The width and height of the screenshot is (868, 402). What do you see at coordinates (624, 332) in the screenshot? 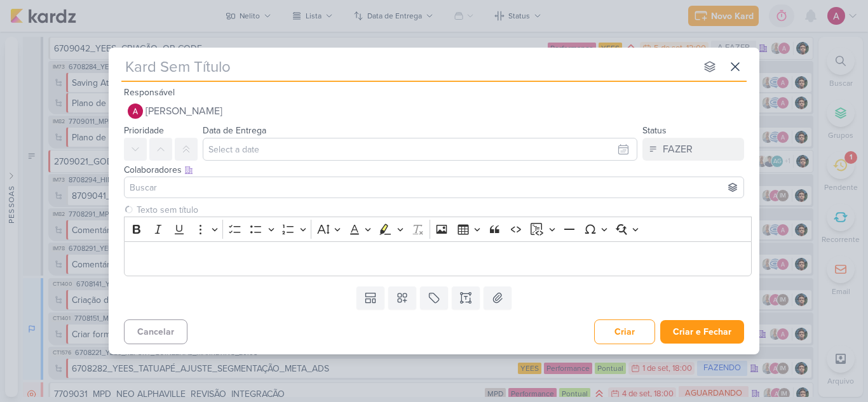
I see `button: Criar` at bounding box center [624, 332].